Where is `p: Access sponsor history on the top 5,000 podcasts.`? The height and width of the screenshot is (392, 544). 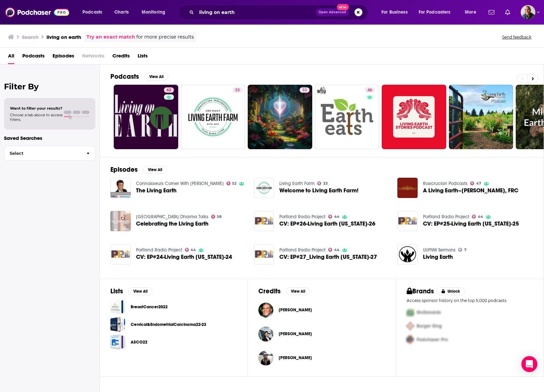
p: Access sponsor history on the top 5,000 podcasts. is located at coordinates (470, 300).